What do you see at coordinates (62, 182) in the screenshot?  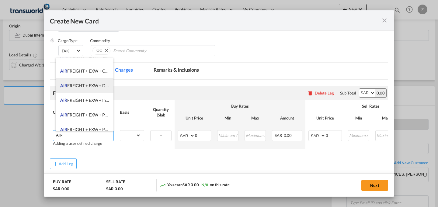 I see `div: BUY RATE` at bounding box center [62, 182].